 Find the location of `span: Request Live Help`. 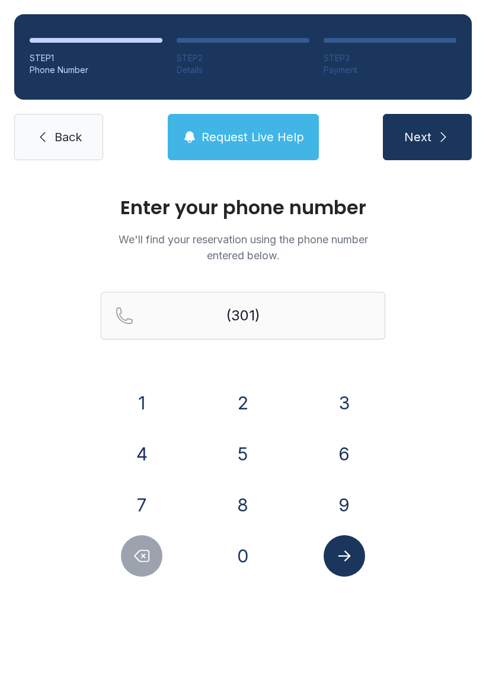

span: Request Live Help is located at coordinates (253, 137).